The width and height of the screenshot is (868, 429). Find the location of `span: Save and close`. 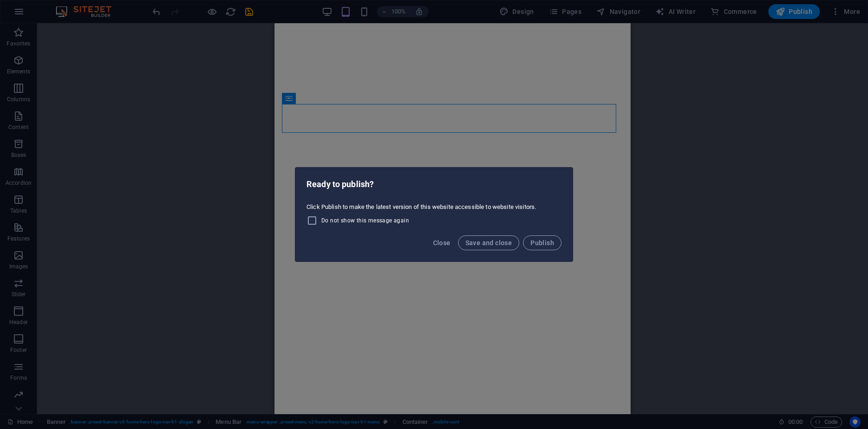

span: Save and close is located at coordinates (489, 243).